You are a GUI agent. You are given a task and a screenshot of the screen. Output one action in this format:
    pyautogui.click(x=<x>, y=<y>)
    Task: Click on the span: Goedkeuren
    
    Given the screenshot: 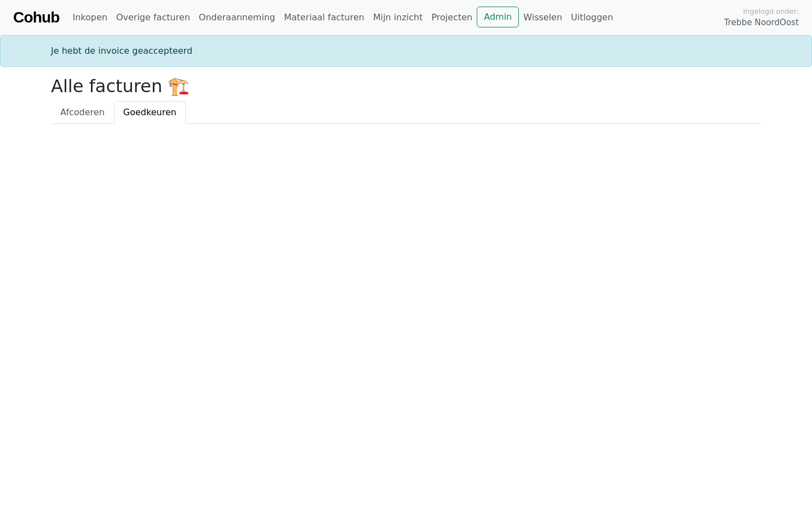 What is the action you would take?
    pyautogui.click(x=150, y=112)
    